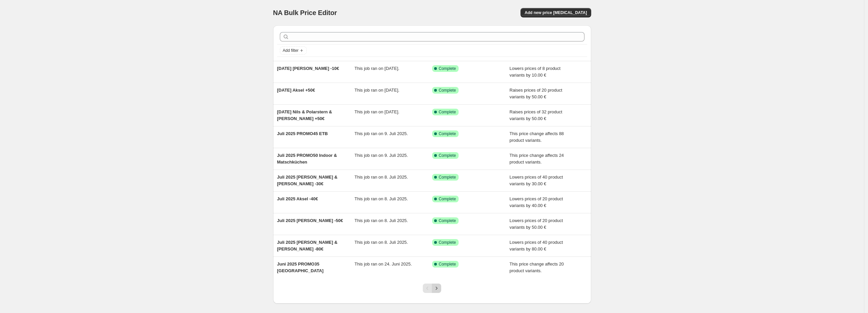  What do you see at coordinates (535, 72) in the screenshot?
I see `span: Lowers prices of 8 product variants by 10.00 €` at bounding box center [535, 72].